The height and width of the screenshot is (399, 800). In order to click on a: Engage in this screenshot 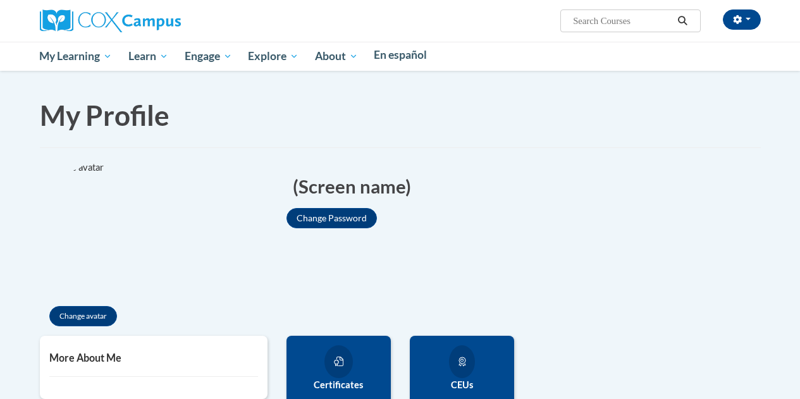, I will do `click(208, 56)`.